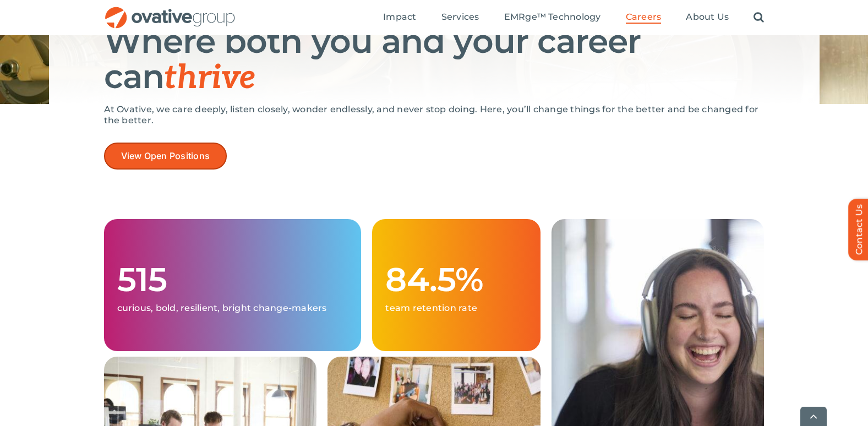 The height and width of the screenshot is (426, 868). What do you see at coordinates (399, 17) in the screenshot?
I see `span: Impact` at bounding box center [399, 17].